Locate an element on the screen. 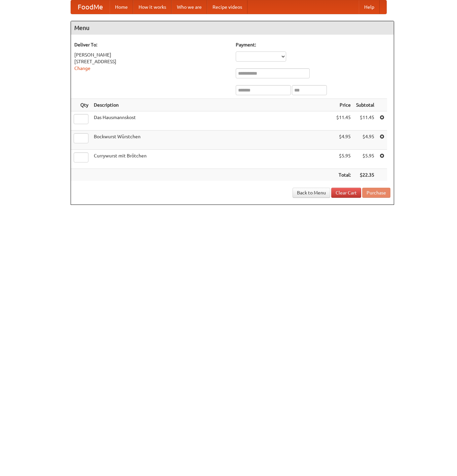 This screenshot has width=457, height=476. th: Description is located at coordinates (212, 105).